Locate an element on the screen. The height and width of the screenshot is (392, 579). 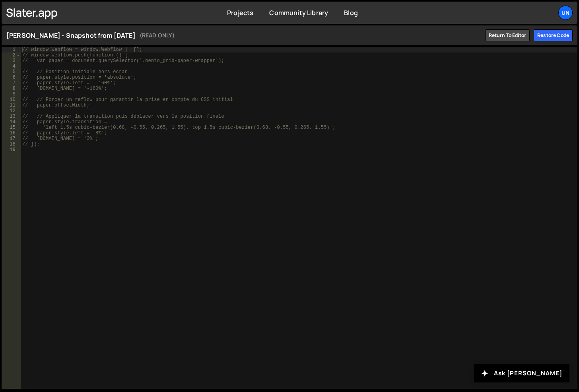
div: Restore code is located at coordinates (553, 35).